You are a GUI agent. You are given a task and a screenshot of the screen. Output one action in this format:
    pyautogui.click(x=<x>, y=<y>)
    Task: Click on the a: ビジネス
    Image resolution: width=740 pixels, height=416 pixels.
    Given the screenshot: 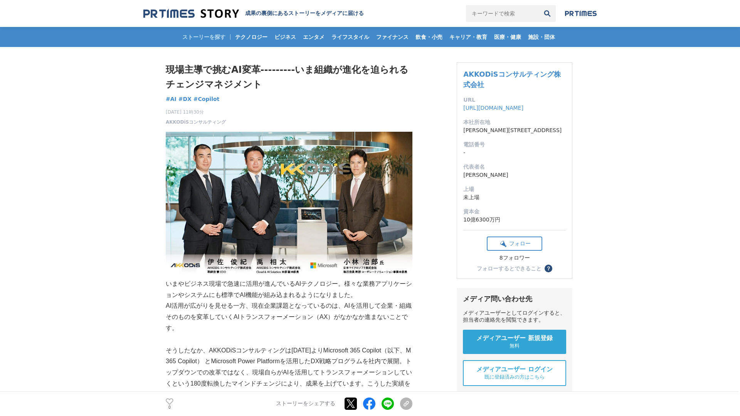 What is the action you would take?
    pyautogui.click(x=285, y=37)
    